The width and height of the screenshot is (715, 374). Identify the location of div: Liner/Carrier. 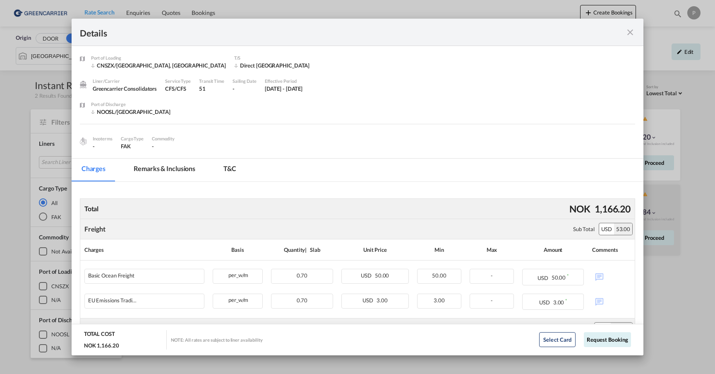
(125, 81).